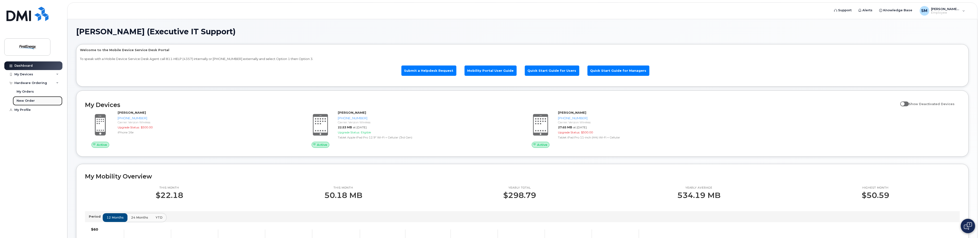  What do you see at coordinates (169, 196) in the screenshot?
I see `p: $22.18` at bounding box center [169, 196].